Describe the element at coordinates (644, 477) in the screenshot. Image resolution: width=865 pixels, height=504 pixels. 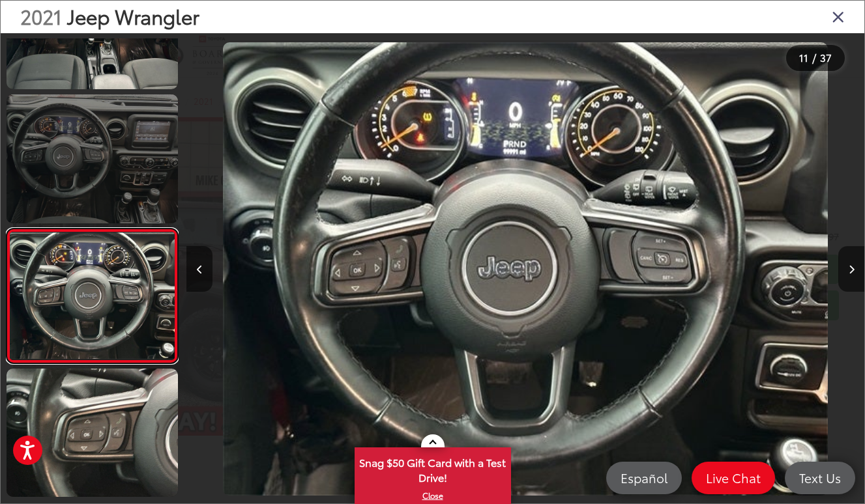
I see `span: Español` at that location.